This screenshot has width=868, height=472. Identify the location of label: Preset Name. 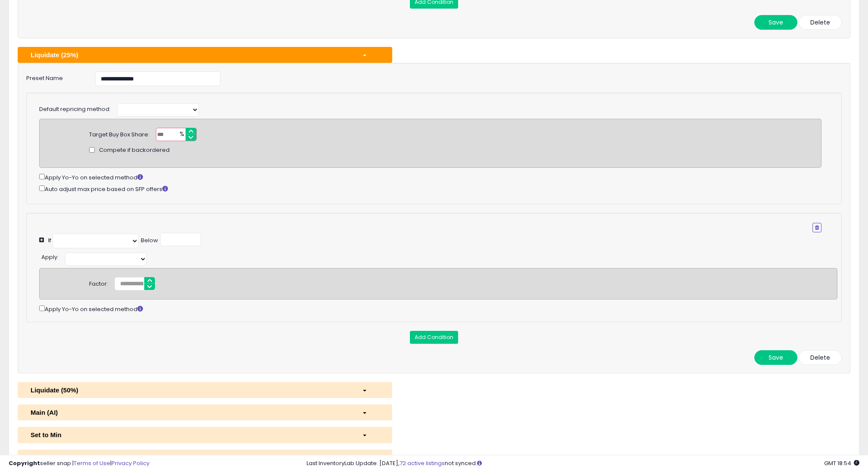
(54, 77).